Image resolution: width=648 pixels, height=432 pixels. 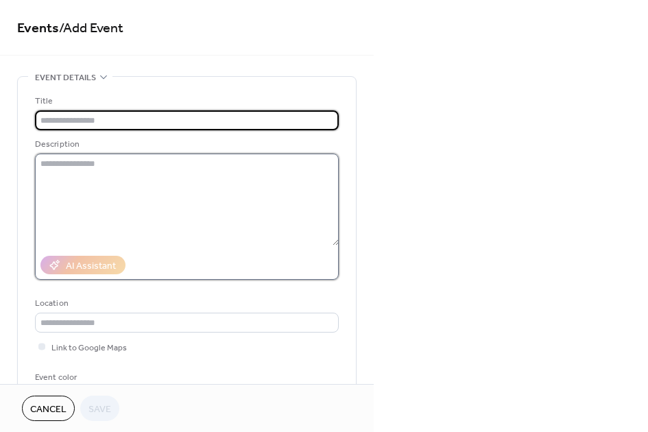 What do you see at coordinates (38, 28) in the screenshot?
I see `a: Events` at bounding box center [38, 28].